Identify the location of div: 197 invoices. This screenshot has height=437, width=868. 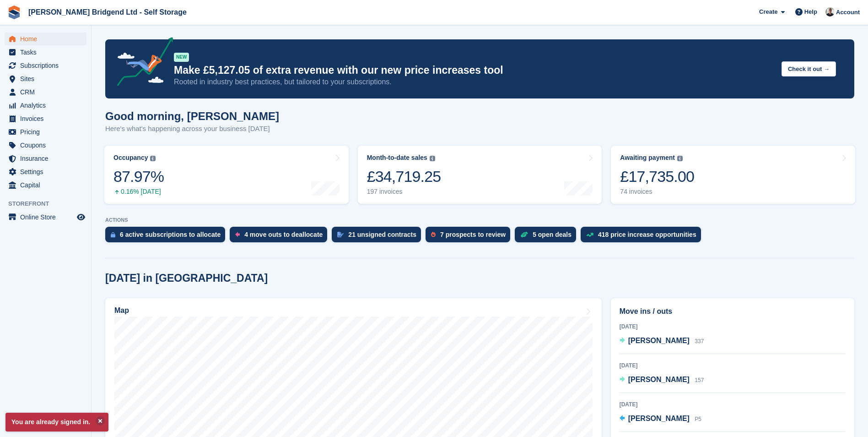
(404, 192).